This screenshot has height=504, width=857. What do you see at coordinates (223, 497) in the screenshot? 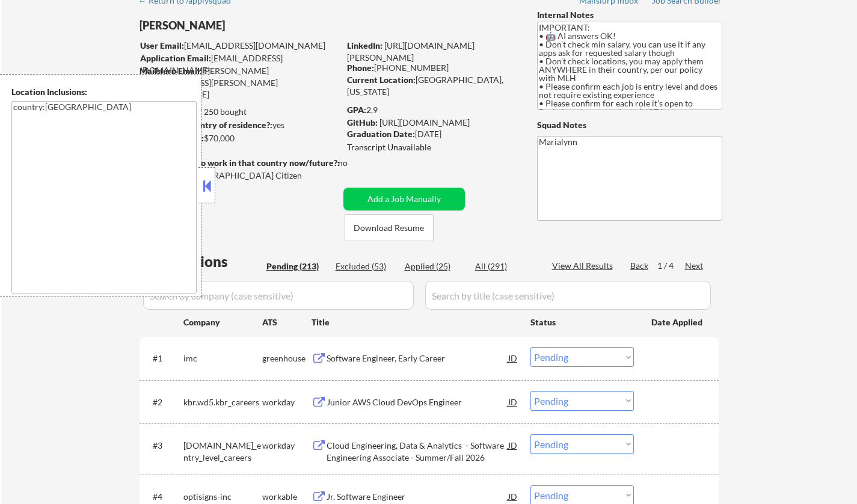
I see `div: optisigns-inc` at bounding box center [223, 497].